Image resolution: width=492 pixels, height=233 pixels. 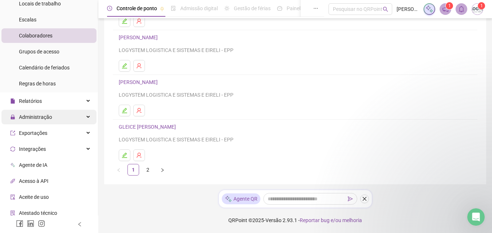 I want to click on span: facebook, so click(x=20, y=224).